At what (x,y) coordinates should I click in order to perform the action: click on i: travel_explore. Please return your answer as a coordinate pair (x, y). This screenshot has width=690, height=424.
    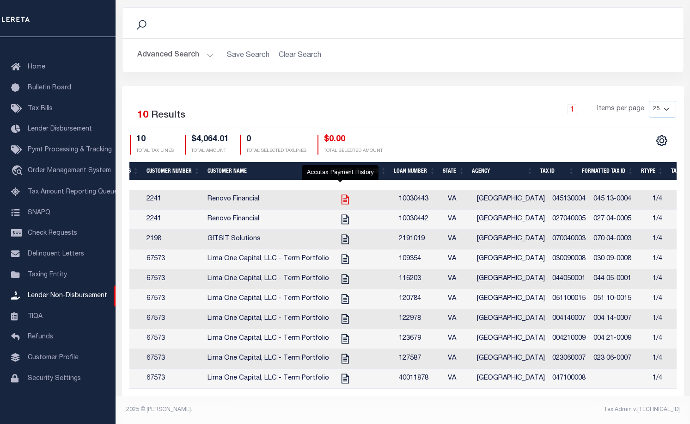
    Looking at the image, I should click on (18, 171).